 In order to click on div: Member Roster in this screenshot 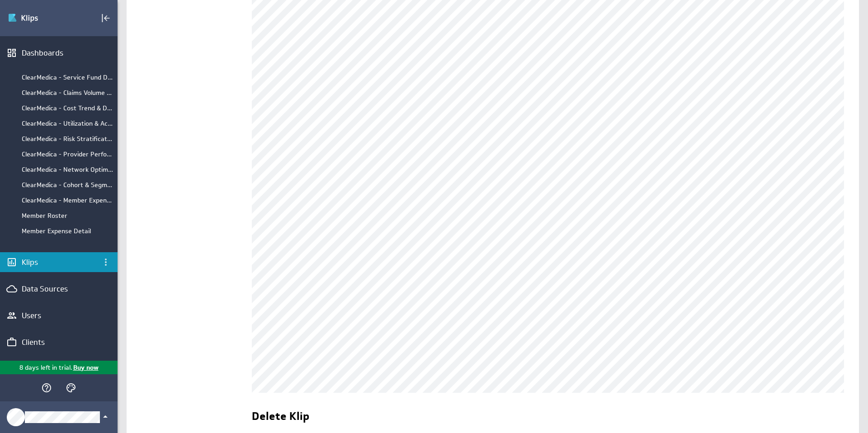, I will do `click(68, 216)`.